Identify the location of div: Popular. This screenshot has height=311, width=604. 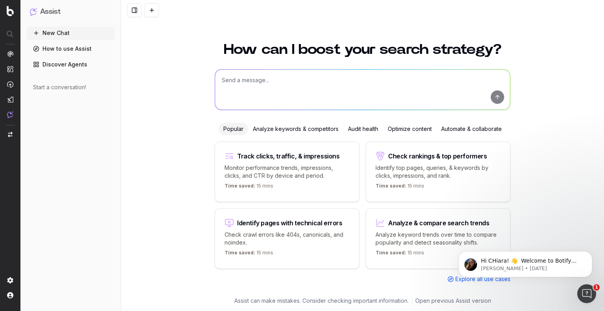
(233, 129).